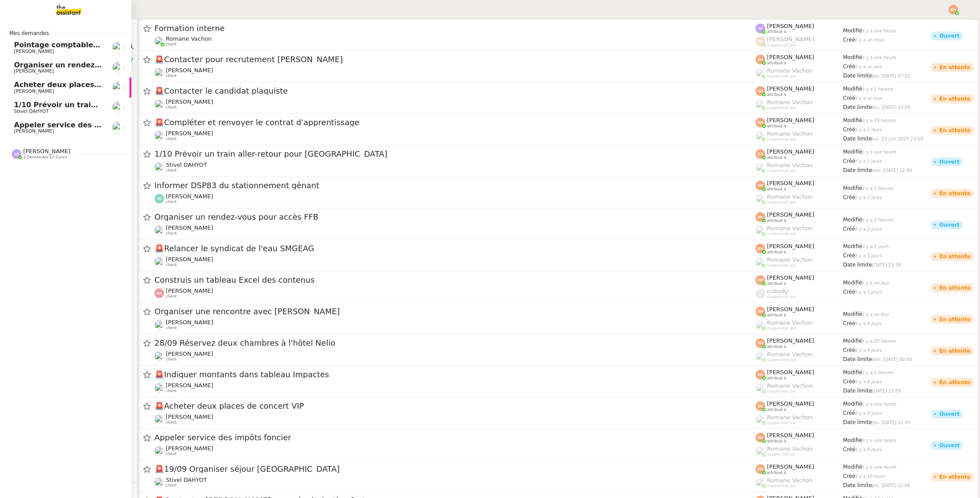 The image size is (980, 498). What do you see at coordinates (455, 185) in the screenshot?
I see `span: Informer DSP83 du stationnement gênant` at bounding box center [455, 185].